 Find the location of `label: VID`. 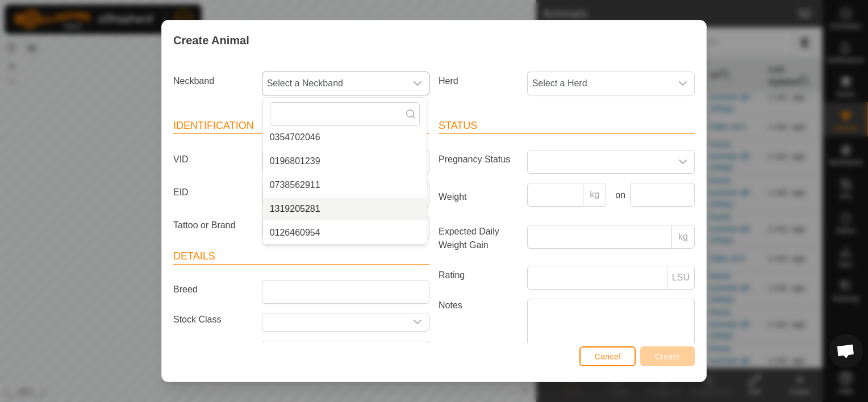

label: VID is located at coordinates (213, 160).